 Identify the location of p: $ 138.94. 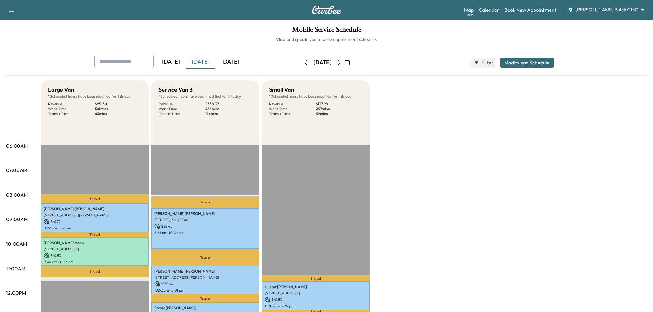
(205, 284).